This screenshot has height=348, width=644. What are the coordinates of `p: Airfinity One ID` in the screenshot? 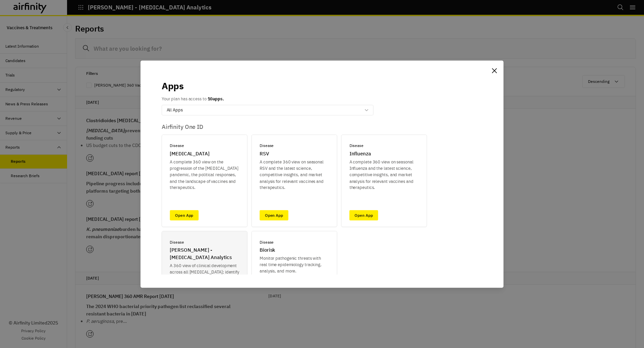 It's located at (322, 127).